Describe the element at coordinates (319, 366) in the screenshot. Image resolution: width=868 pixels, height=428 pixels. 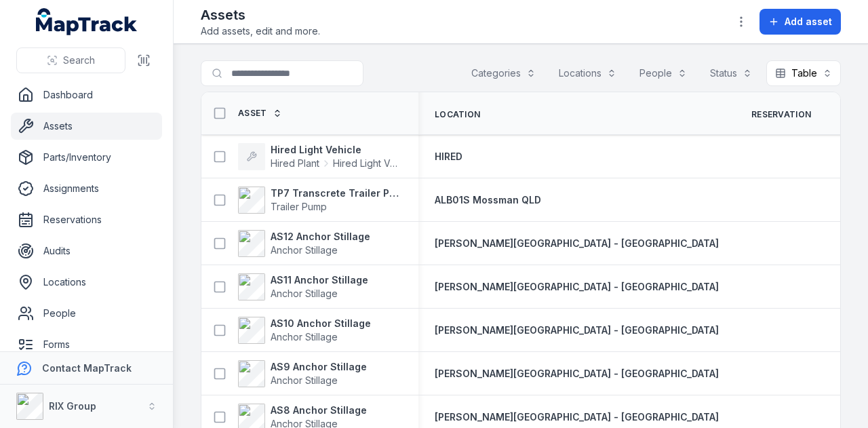
I see `strong: AS9 Anchor Stillage` at that location.